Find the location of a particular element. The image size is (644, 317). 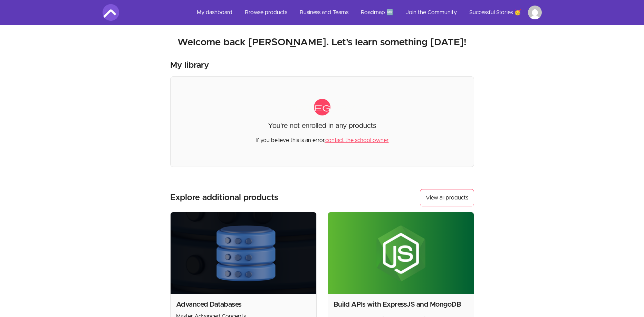

a: contact the school owner is located at coordinates (357, 140).